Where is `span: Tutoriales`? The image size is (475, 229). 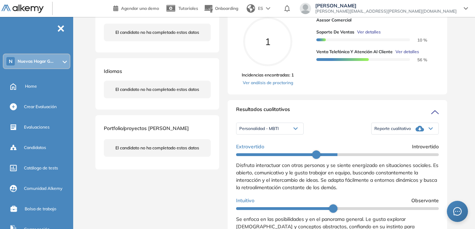 span: Tutoriales is located at coordinates (188, 8).